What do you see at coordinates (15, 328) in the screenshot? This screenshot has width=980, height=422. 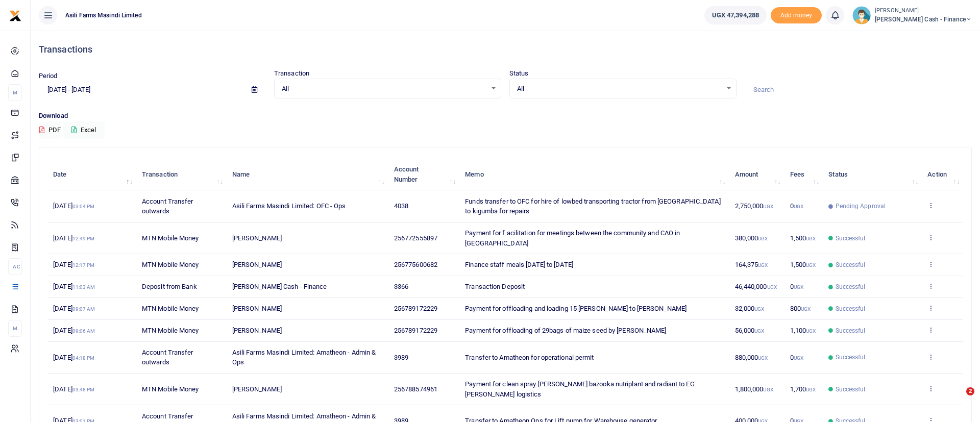 I see `li: M` at bounding box center [15, 328].